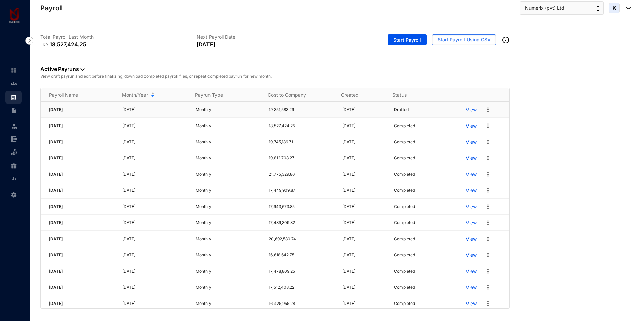 The height and width of the screenshot is (321, 644). What do you see at coordinates (296, 95) in the screenshot?
I see `th: Cost to Company` at bounding box center [296, 95].